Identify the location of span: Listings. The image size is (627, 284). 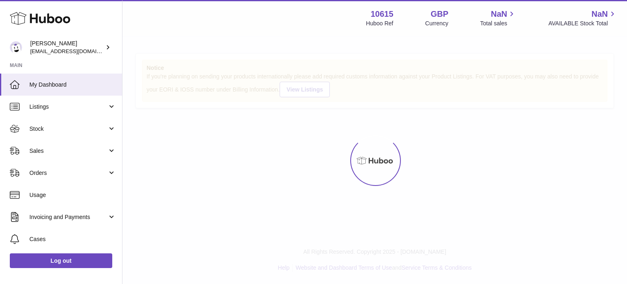
(68, 107).